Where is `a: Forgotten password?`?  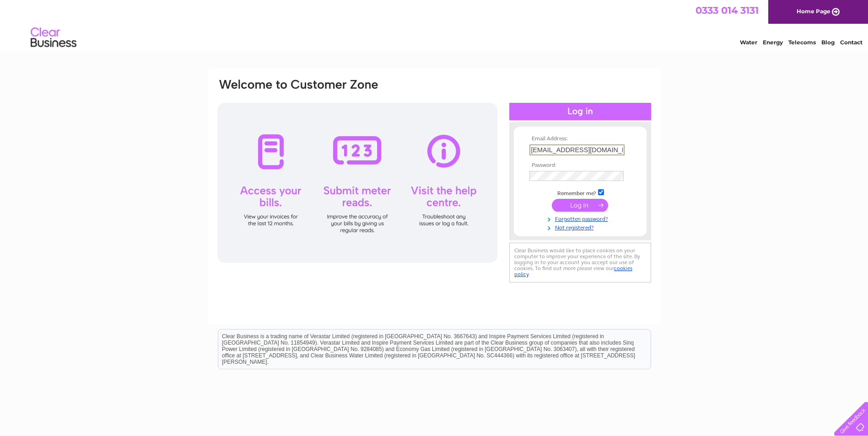
a: Forgotten password? is located at coordinates (581, 218).